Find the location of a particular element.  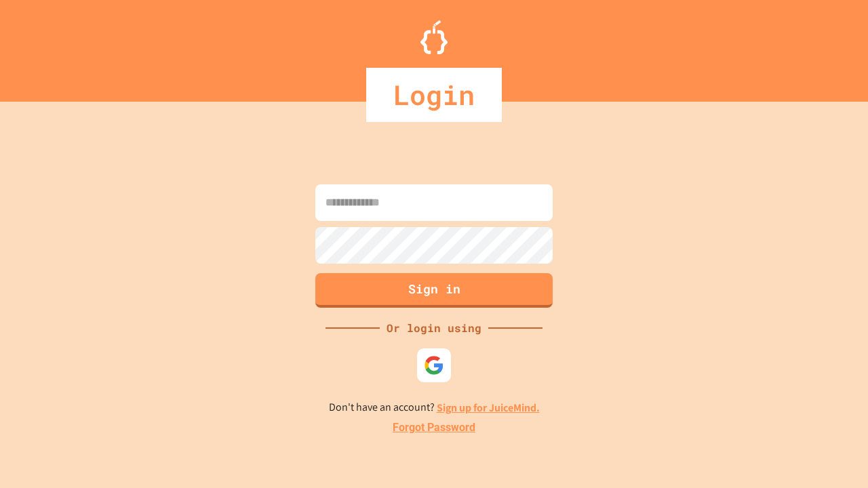

button: Sign in is located at coordinates (434, 290).